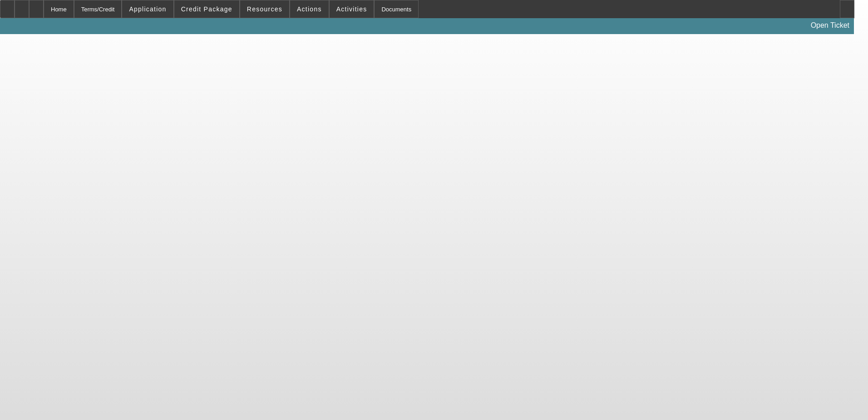 The image size is (868, 420). I want to click on span: Credit Package, so click(207, 9).